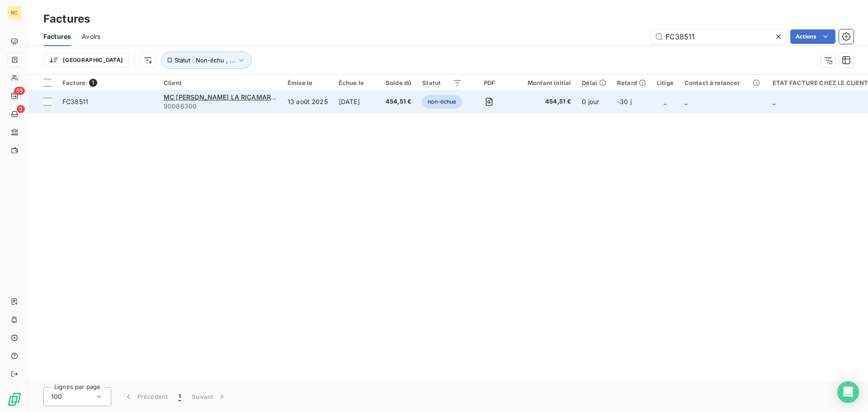  Describe the element at coordinates (14, 96) in the screenshot. I see `a: 55` at that location.